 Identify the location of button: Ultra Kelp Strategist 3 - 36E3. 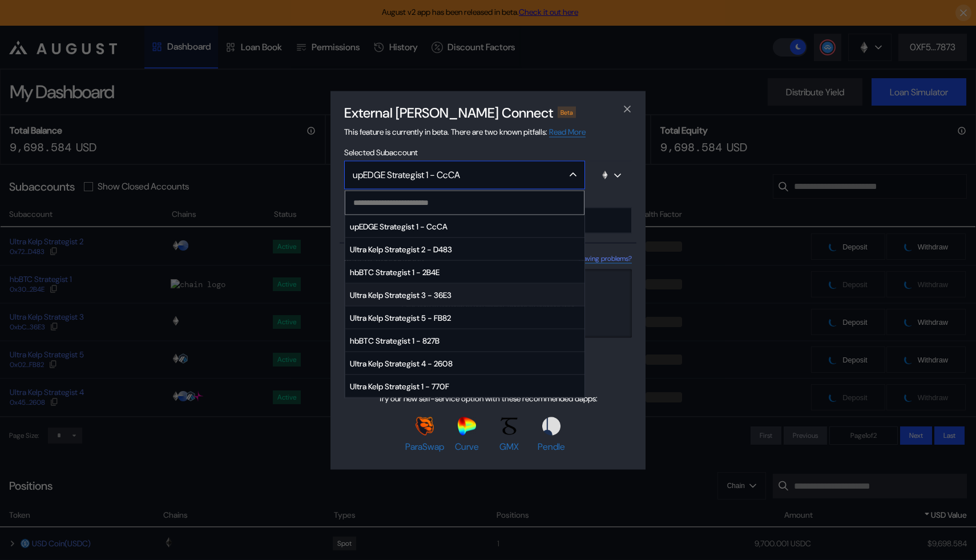
(465, 295).